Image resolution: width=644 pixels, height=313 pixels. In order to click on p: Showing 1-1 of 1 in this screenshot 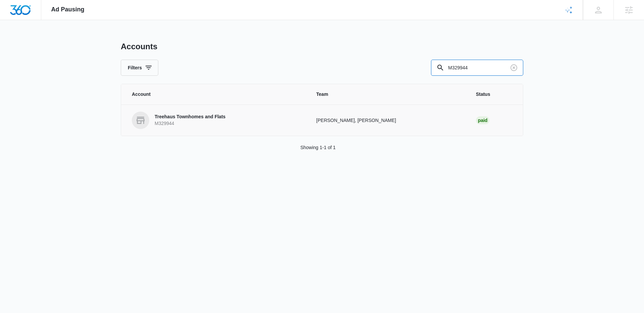, I will do `click(318, 147)`.